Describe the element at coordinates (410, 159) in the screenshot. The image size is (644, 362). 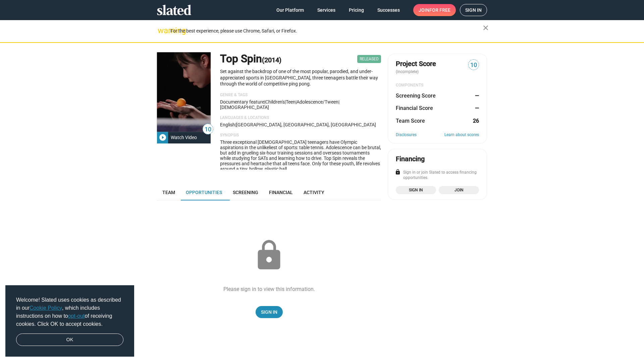
I see `div: Financing` at that location.